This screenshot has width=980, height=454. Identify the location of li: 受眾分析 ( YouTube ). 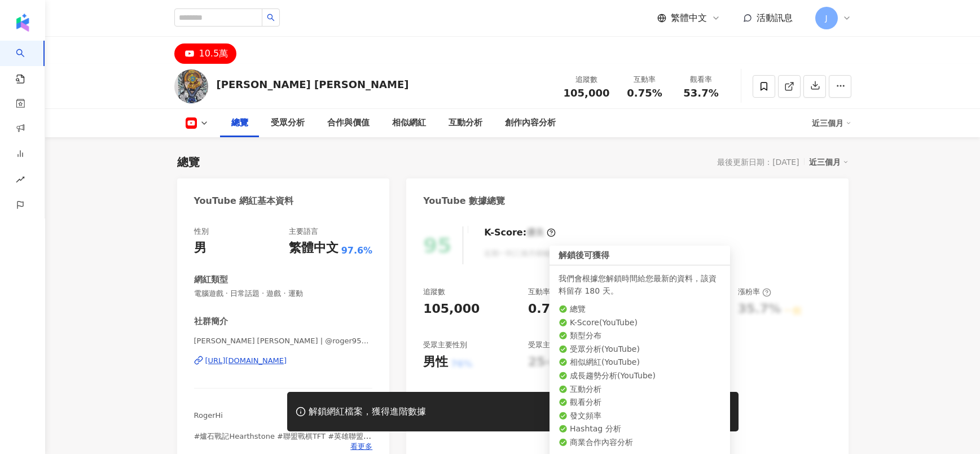
(640, 350).